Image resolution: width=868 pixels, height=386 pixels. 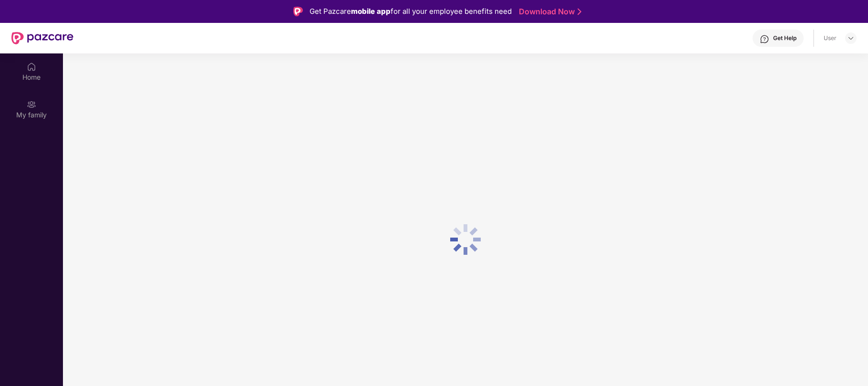 I want to click on div: User, so click(x=830, y=38).